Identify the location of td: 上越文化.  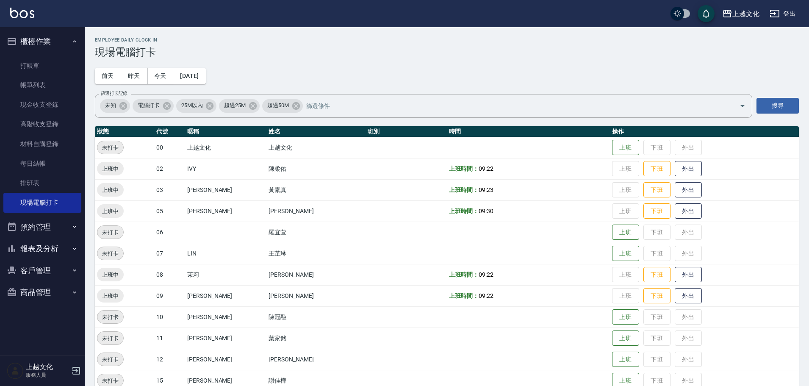
(316, 147).